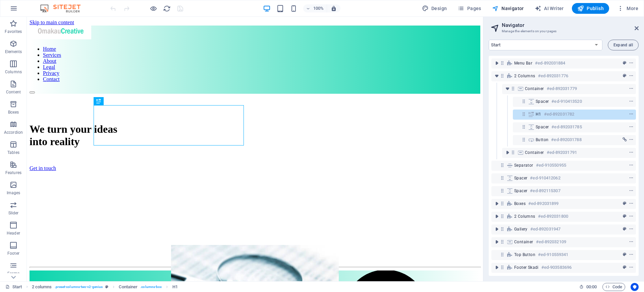  Describe the element at coordinates (315, 8) in the screenshot. I see `button: 100%` at that location.